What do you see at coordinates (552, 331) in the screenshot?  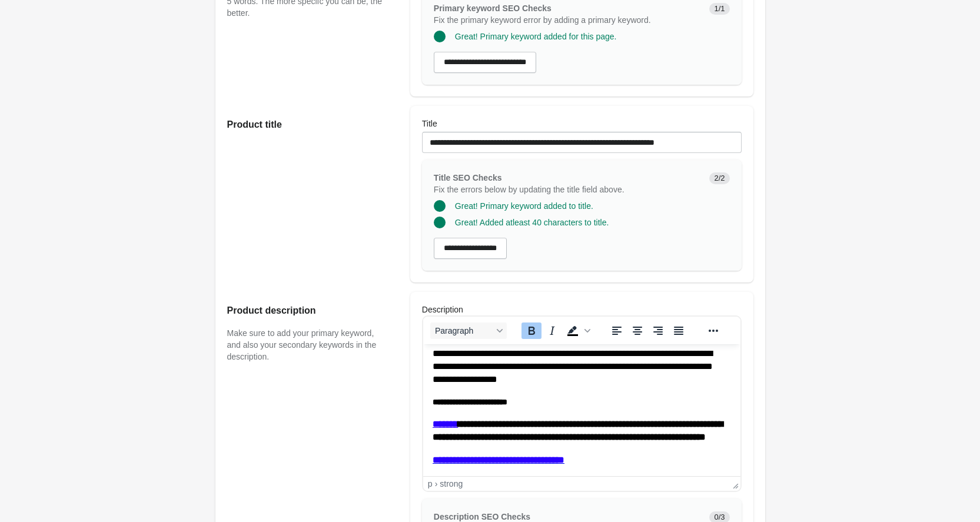 I see `button: Italic` at bounding box center [552, 331].